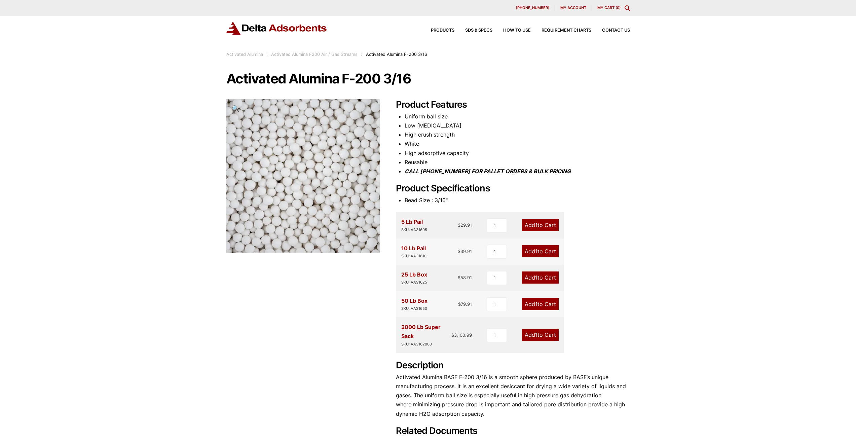 Image resolution: width=856 pixels, height=439 pixels. I want to click on bdi: 3,100.99, so click(462, 335).